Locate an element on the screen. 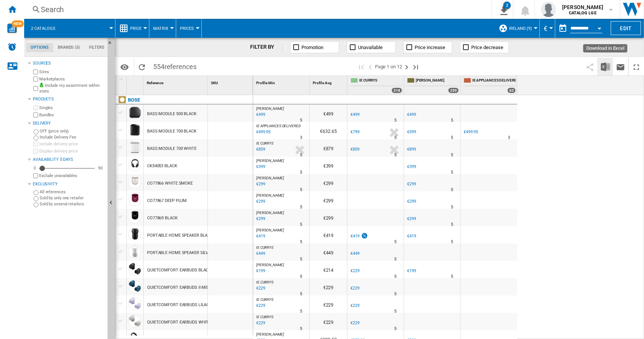  input: Include my assortment within stats is located at coordinates (35, 88).